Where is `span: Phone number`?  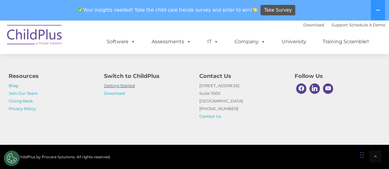
span: Phone number is located at coordinates (98, 68).